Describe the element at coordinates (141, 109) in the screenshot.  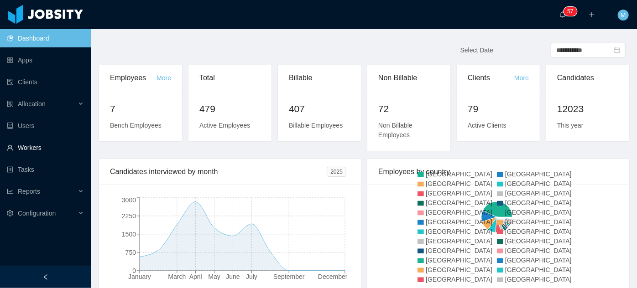
I see `h2: 7` at that location.